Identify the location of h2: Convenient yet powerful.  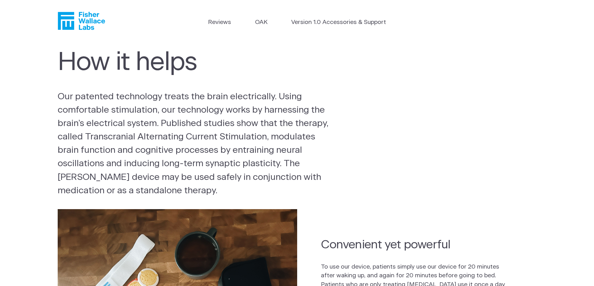
(416, 245).